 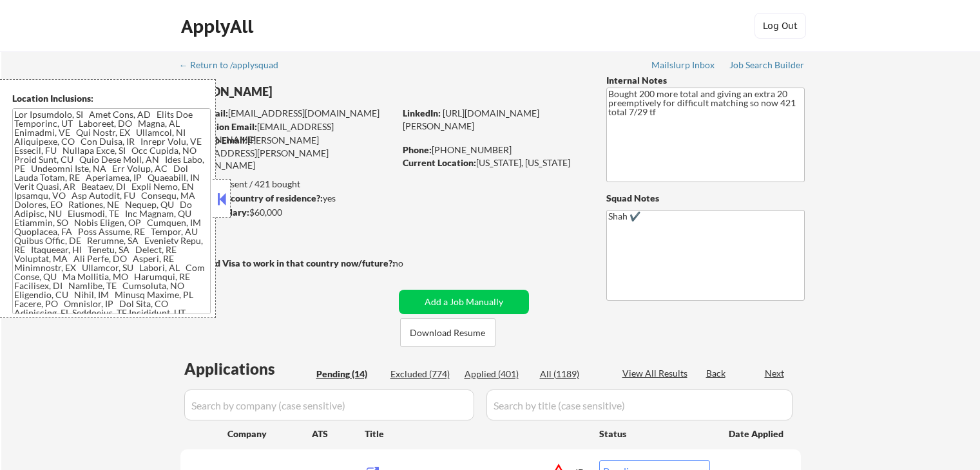 I want to click on div: Squad Notes, so click(x=705, y=198).